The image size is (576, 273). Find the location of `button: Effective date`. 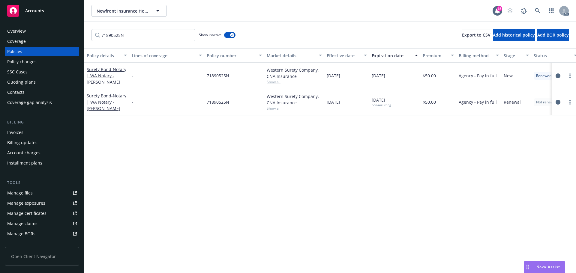

button: Effective date is located at coordinates (347, 56).